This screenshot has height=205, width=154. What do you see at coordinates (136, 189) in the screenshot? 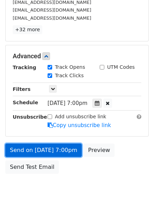
I see `div: Chat Widget` at bounding box center [136, 189].